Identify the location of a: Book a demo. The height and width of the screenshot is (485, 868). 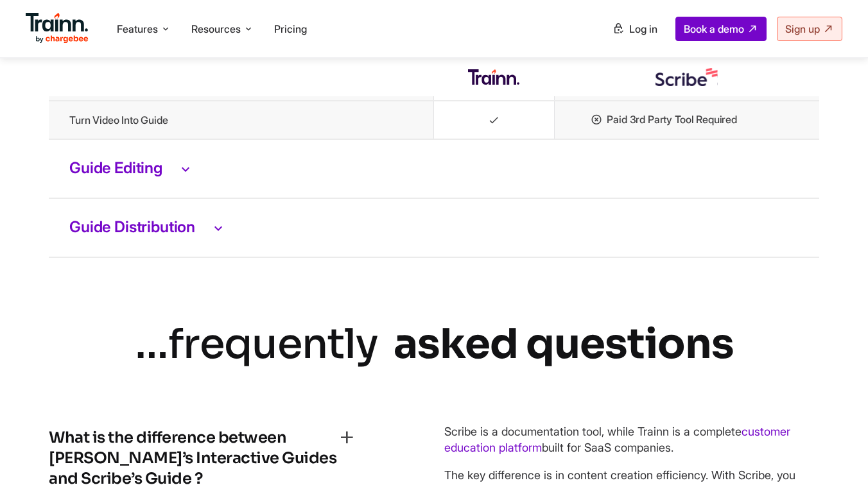
(721, 29).